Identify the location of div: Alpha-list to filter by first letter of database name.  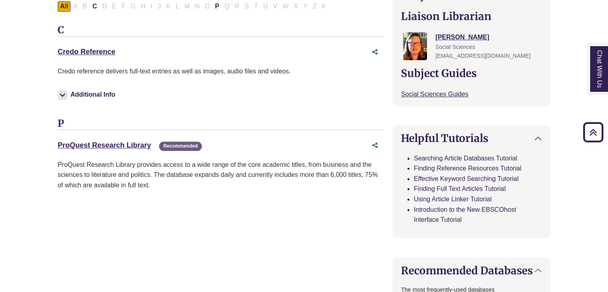
(193, 6).